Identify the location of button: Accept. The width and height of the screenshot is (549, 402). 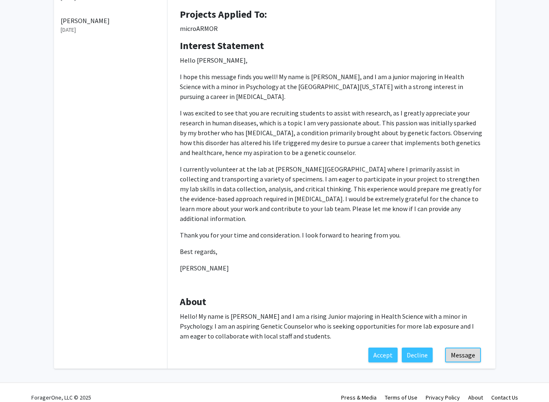
(383, 355).